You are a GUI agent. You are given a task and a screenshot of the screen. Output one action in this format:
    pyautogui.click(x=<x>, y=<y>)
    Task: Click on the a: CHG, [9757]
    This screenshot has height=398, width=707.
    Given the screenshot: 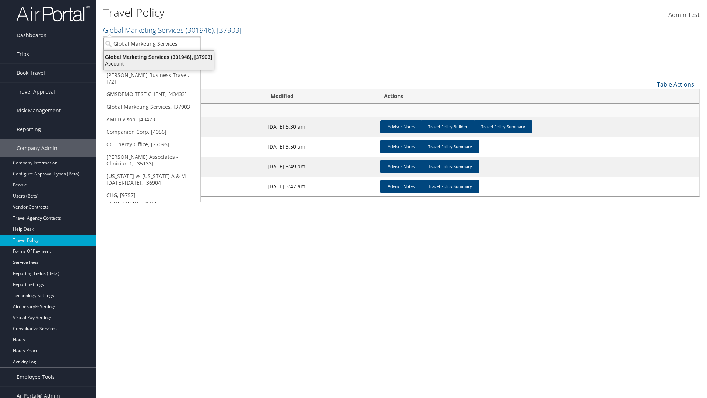 What is the action you would take?
    pyautogui.click(x=152, y=195)
    